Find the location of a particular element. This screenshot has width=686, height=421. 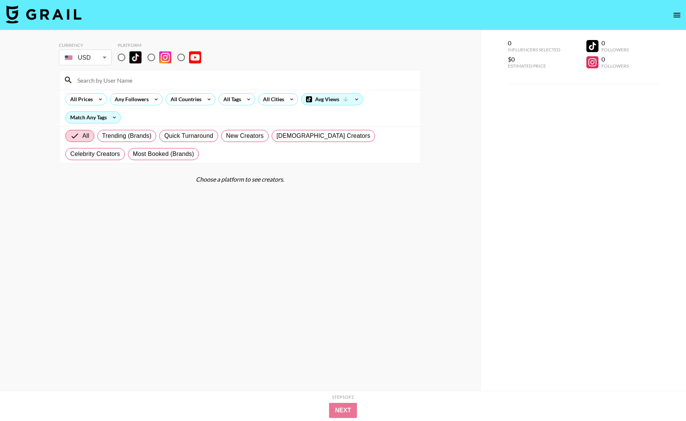

div: Influencers Selected is located at coordinates (534, 49).